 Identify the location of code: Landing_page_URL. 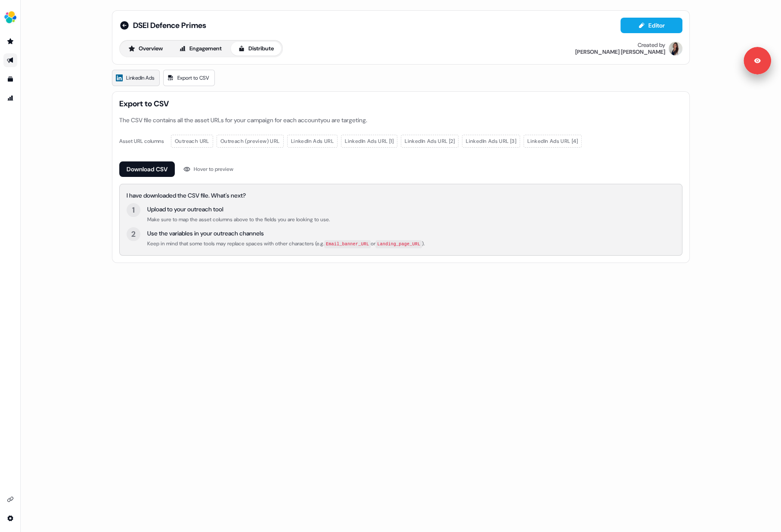
(399, 244).